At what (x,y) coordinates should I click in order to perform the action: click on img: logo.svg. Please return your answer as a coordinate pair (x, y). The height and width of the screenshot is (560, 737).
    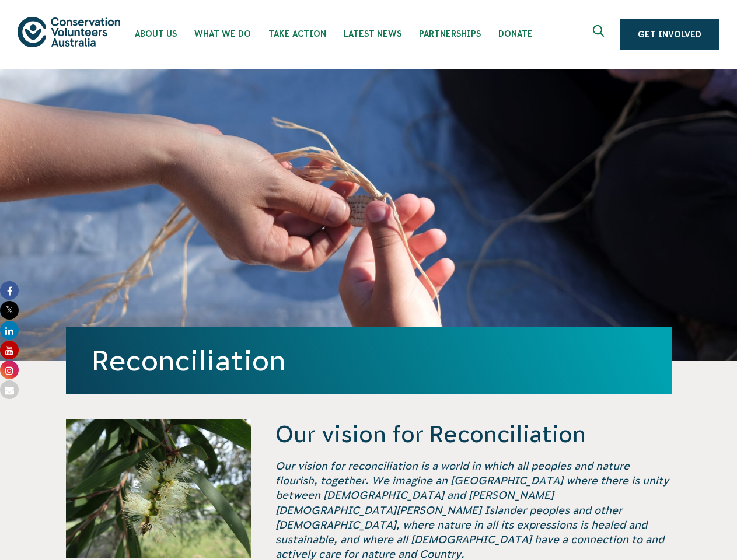
    Looking at the image, I should click on (69, 32).